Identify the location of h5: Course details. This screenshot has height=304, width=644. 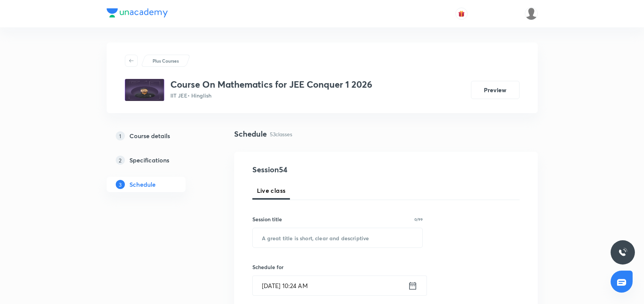
(149, 136).